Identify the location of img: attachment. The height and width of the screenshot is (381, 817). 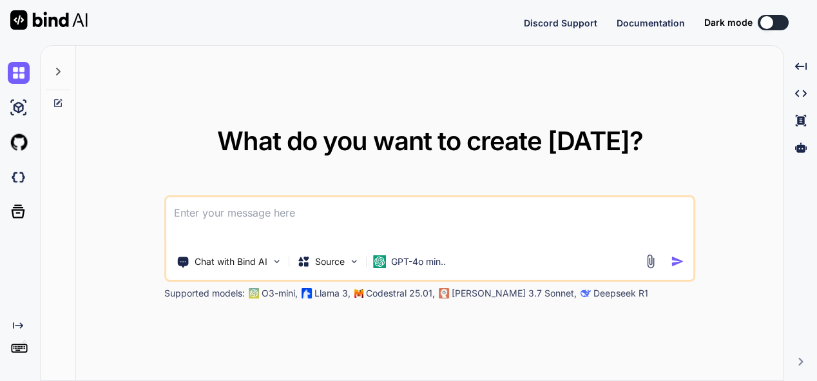
(650, 261).